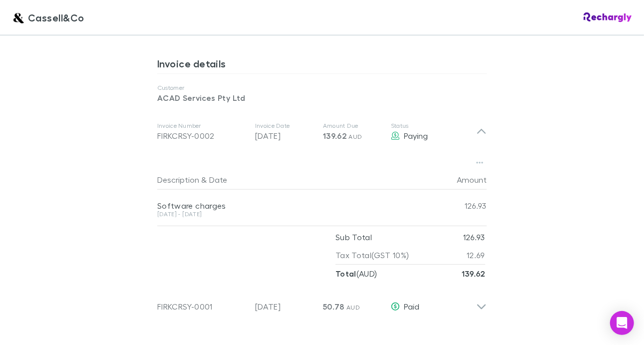  Describe the element at coordinates (346, 274) in the screenshot. I see `strong: Total` at that location.